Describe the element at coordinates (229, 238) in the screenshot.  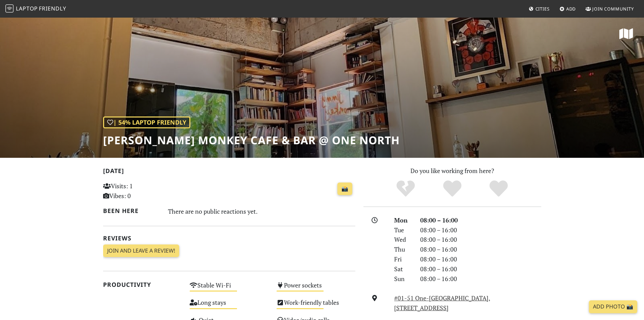
I see `h2: Reviews` at that location.